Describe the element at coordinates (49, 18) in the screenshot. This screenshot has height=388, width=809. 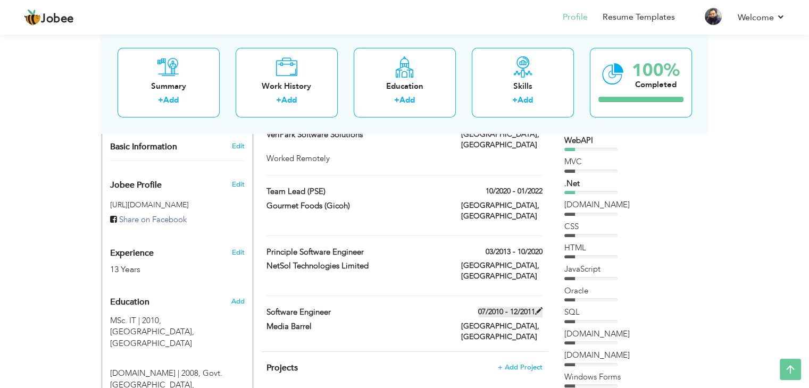
I see `a: Jobee` at that location.